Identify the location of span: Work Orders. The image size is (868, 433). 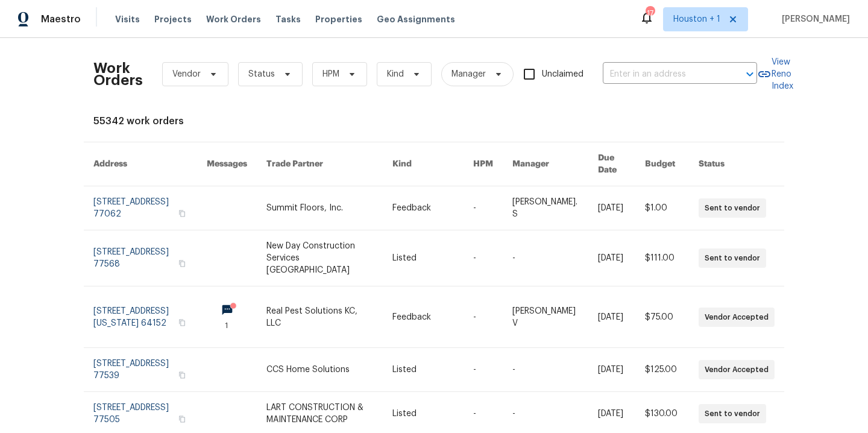
(233, 19).